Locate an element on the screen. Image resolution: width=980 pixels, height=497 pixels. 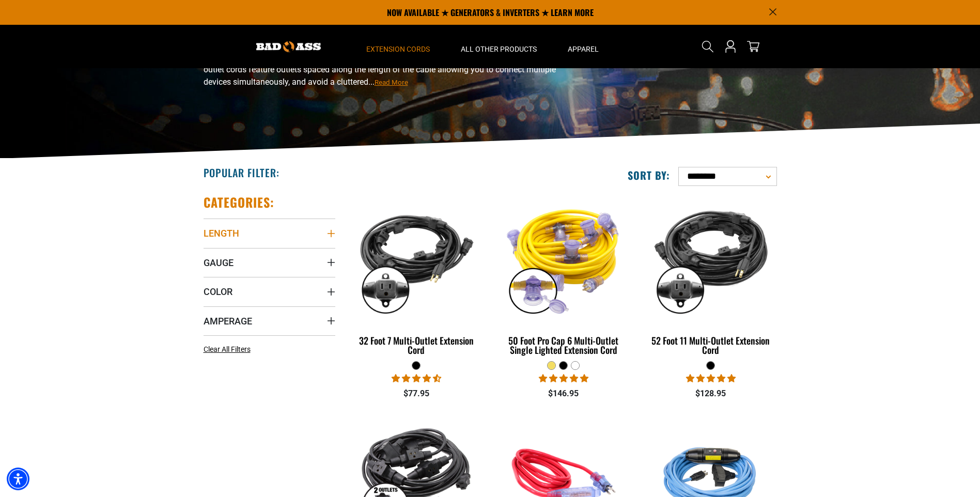
span: Amperage is located at coordinates (227, 321).